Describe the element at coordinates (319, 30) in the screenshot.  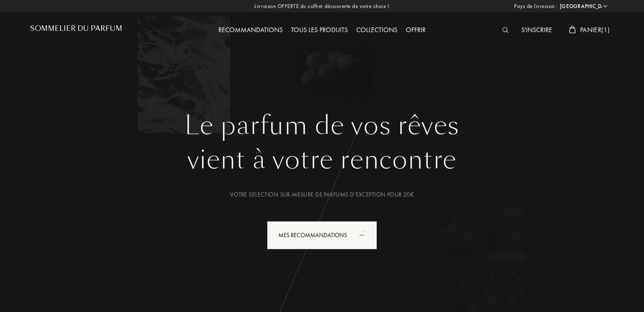
I see `a: Tous les produits` at that location.